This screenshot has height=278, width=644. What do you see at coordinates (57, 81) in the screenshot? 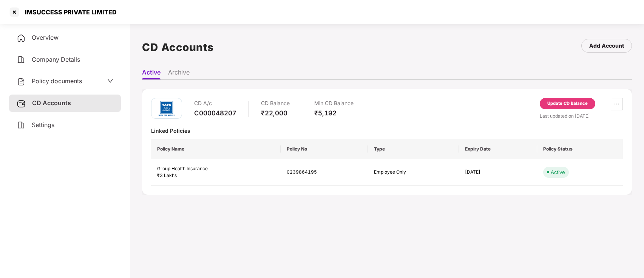
I see `span: Policy documents` at bounding box center [57, 81].